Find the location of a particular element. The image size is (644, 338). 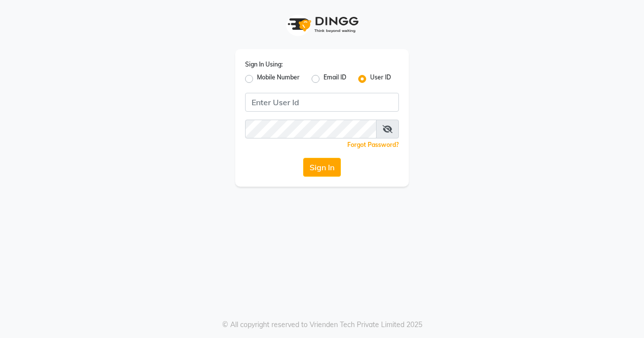

label: Email ID is located at coordinates (335, 79).